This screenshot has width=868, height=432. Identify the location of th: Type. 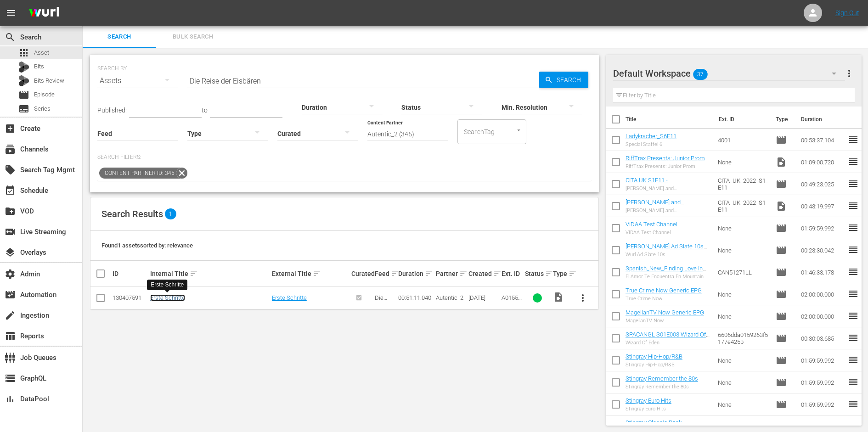
(783, 119).